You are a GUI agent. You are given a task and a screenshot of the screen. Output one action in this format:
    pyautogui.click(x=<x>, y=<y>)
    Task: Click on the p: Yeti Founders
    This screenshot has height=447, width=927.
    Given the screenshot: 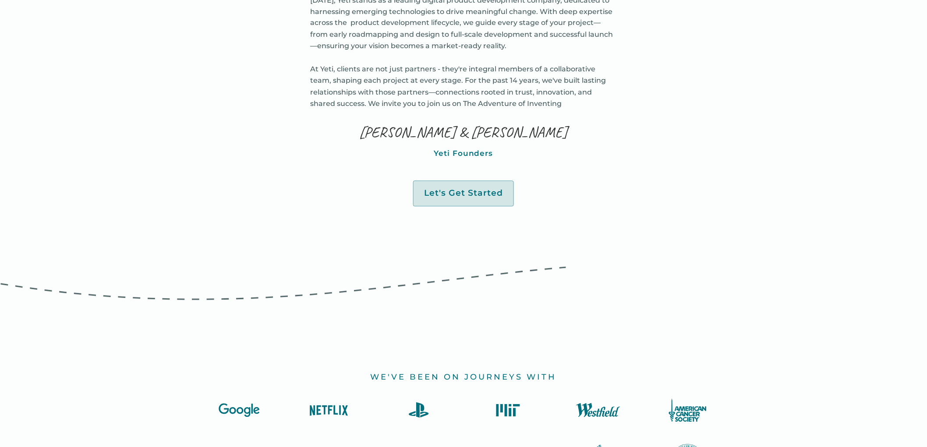 What is the action you would take?
    pyautogui.click(x=464, y=154)
    